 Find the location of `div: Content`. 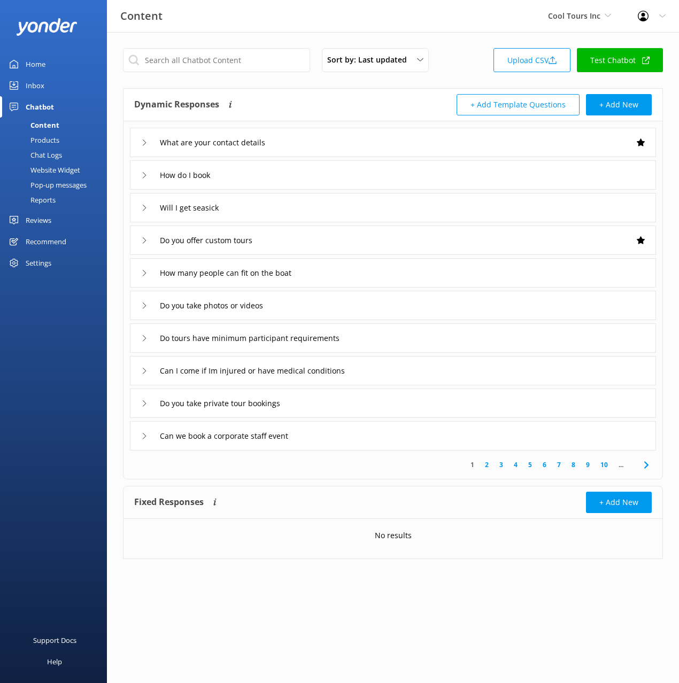

div: Content is located at coordinates (33, 125).